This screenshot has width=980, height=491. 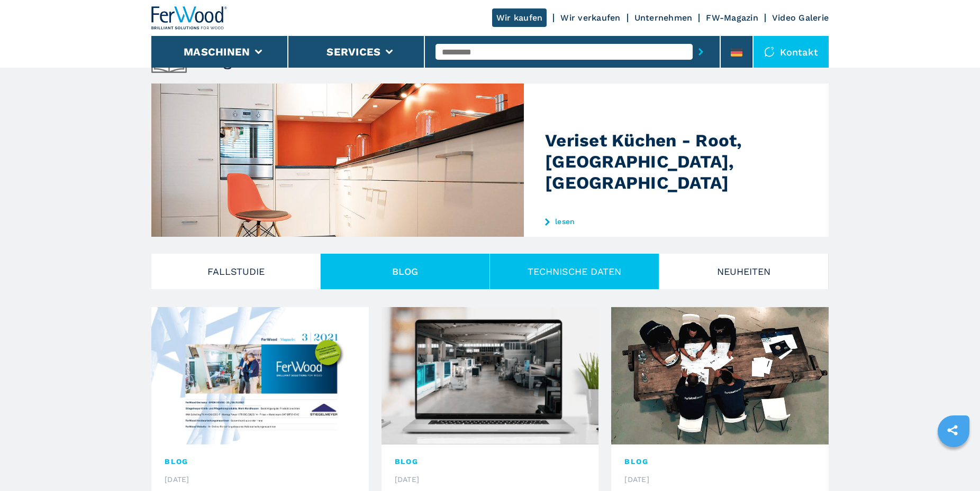 I want to click on a: Unternehmen, so click(x=664, y=18).